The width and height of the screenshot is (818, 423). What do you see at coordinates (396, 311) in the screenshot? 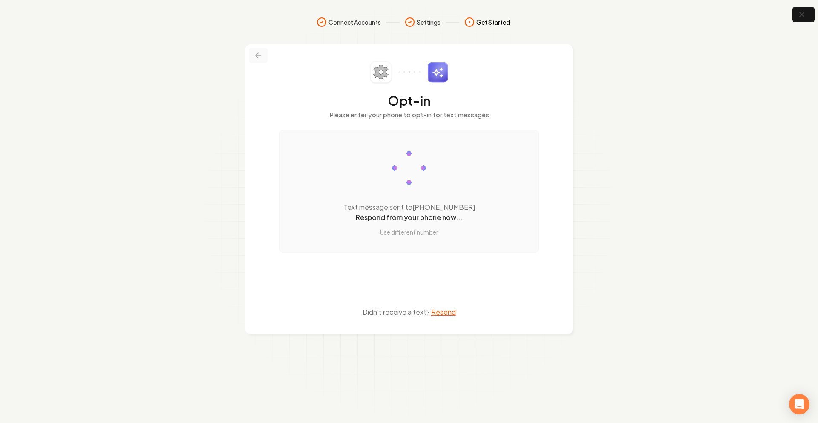
I see `span: Didn't receive a text?` at bounding box center [396, 311].